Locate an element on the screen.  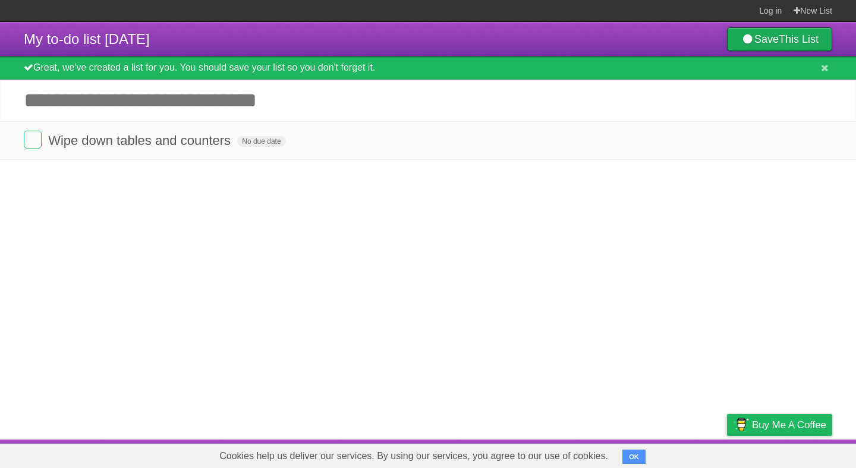
b: This List is located at coordinates (798, 39).